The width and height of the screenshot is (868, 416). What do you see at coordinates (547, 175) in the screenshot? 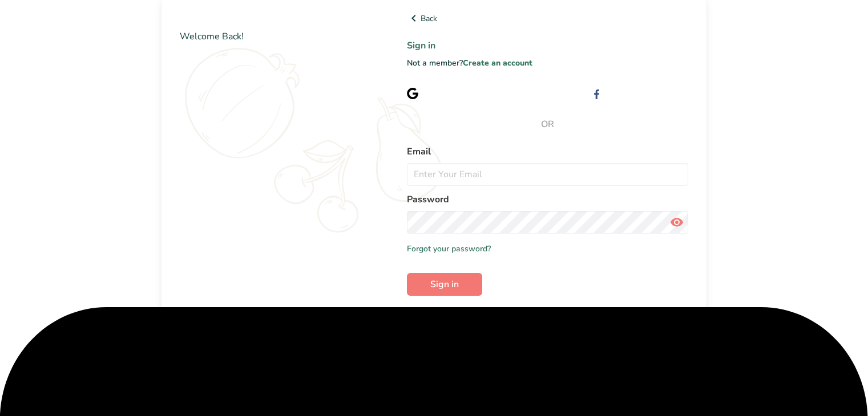
I see `input: Enter Your Email` at bounding box center [547, 175].